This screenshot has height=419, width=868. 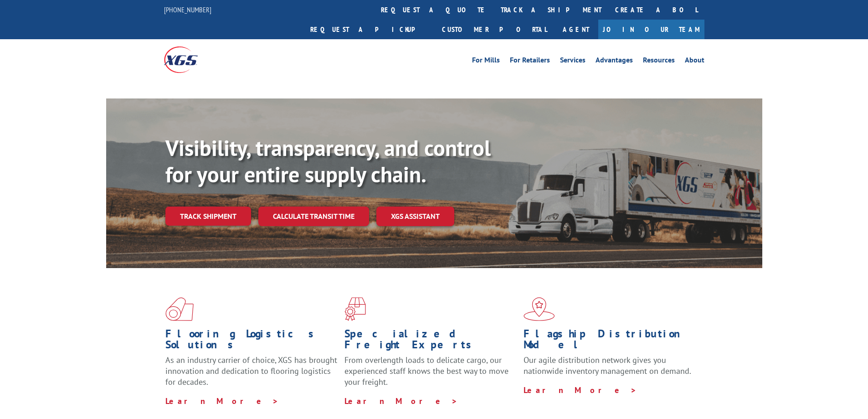 What do you see at coordinates (659, 61) in the screenshot?
I see `a: Resources` at bounding box center [659, 61].